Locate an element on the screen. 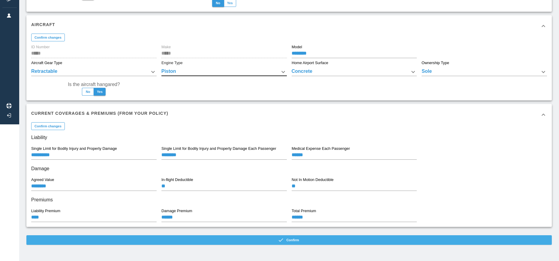 Image resolution: width=559 pixels, height=261 pixels. div: Retractable is located at coordinates (94, 72).